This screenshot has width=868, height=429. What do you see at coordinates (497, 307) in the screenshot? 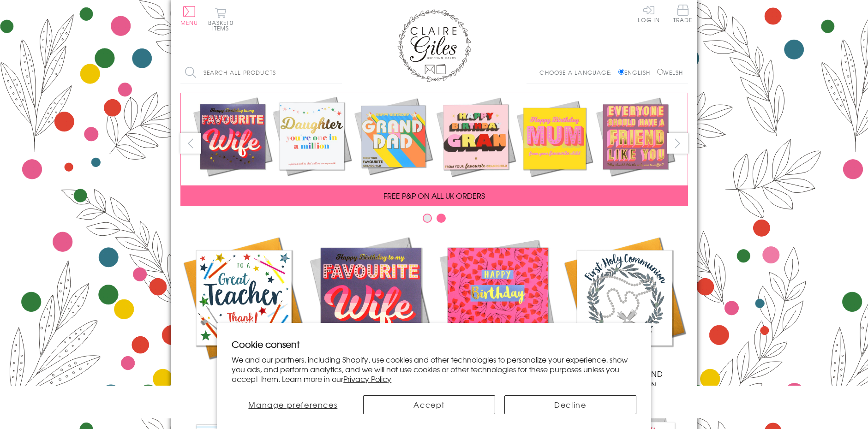
I see `a: Birthdays` at bounding box center [497, 307].